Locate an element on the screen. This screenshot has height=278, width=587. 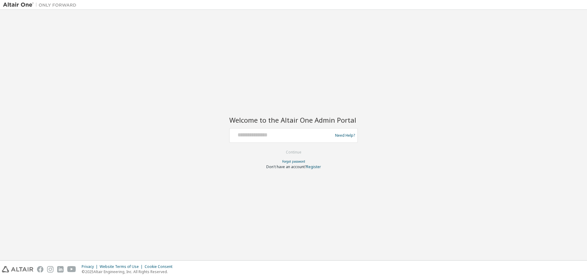
span: Don't have an account? is located at coordinates (286, 167).